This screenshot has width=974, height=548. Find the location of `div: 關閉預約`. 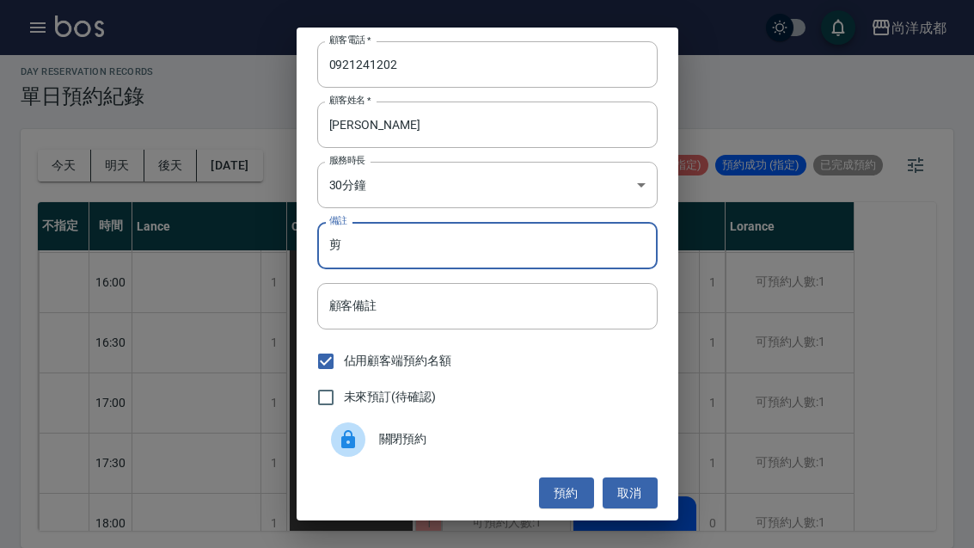

div: 關閉預約 is located at coordinates (488, 440).